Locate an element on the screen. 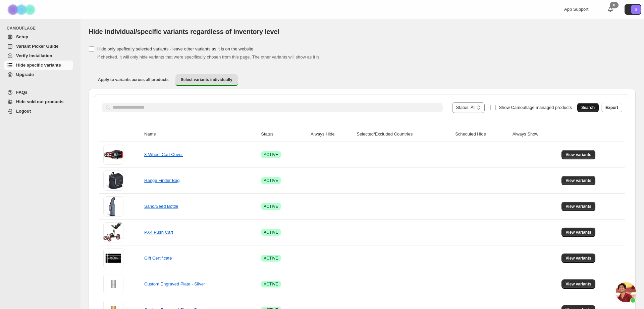 This screenshot has height=309, width=644. span: Setup is located at coordinates (22, 37).